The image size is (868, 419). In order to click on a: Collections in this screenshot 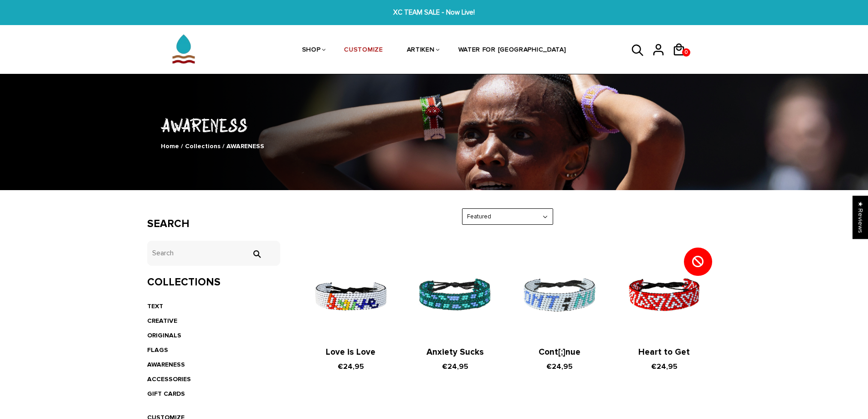, I will do `click(203, 146)`.